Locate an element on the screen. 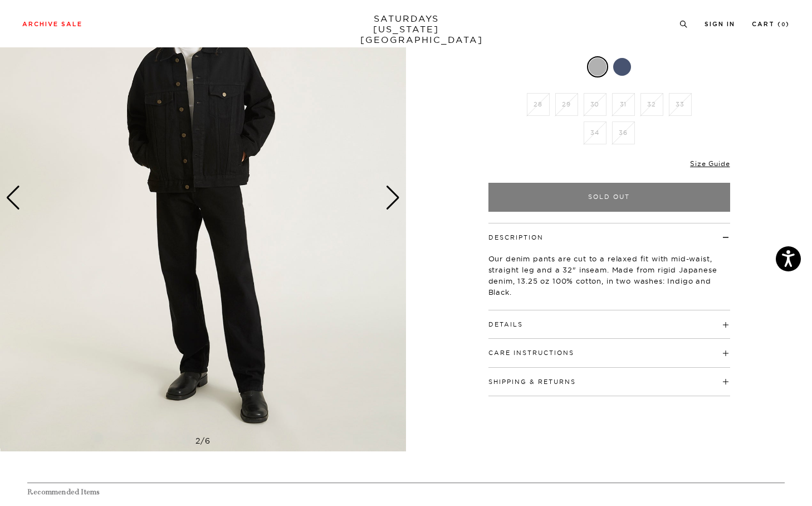 This screenshot has height=506, width=812. div: Next slide is located at coordinates (392, 198).